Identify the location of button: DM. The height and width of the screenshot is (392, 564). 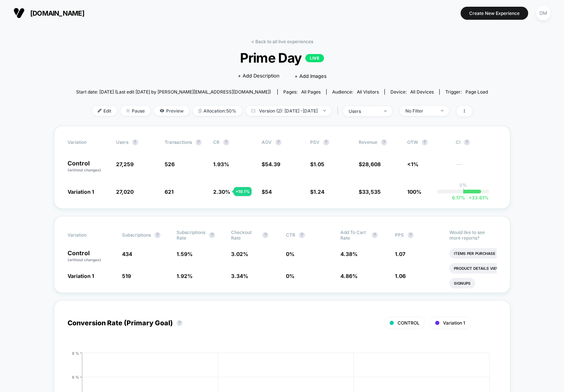
(543, 13).